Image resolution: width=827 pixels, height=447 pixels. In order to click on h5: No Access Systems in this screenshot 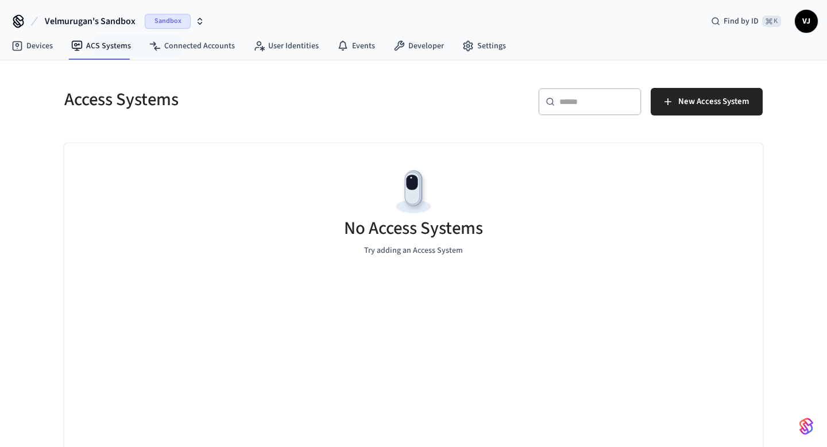, I will do `click(414, 228)`.